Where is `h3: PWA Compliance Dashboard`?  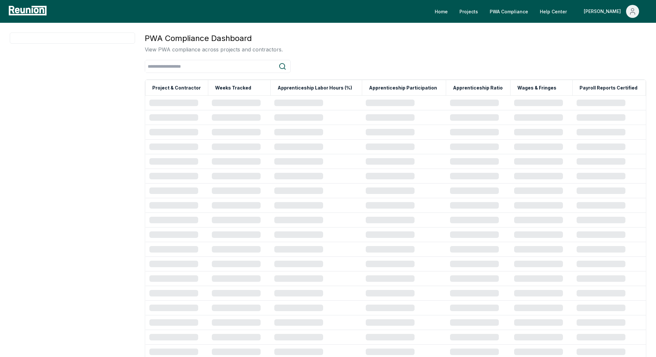 h3: PWA Compliance Dashboard is located at coordinates (214, 38).